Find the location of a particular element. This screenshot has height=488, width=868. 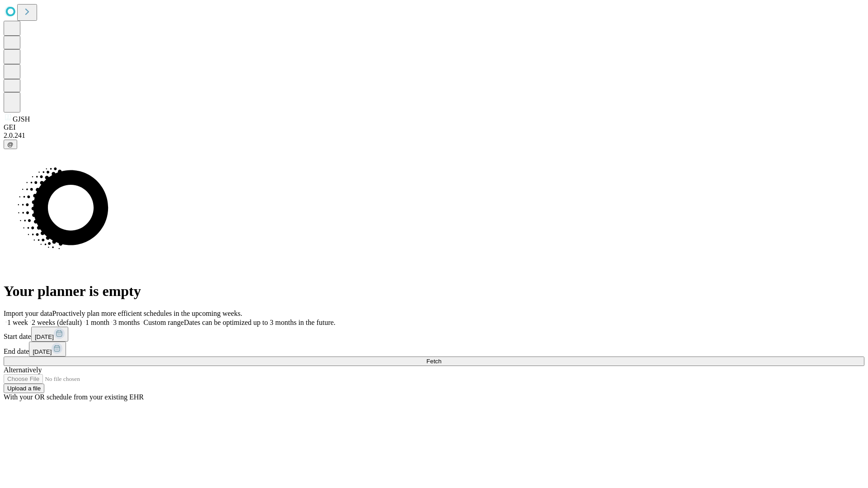

h1: Your planner is empty is located at coordinates (434, 291).